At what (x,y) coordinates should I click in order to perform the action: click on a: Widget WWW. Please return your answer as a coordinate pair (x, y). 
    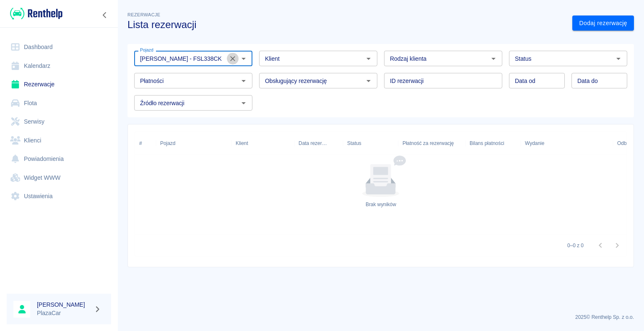
    Looking at the image, I should click on (59, 178).